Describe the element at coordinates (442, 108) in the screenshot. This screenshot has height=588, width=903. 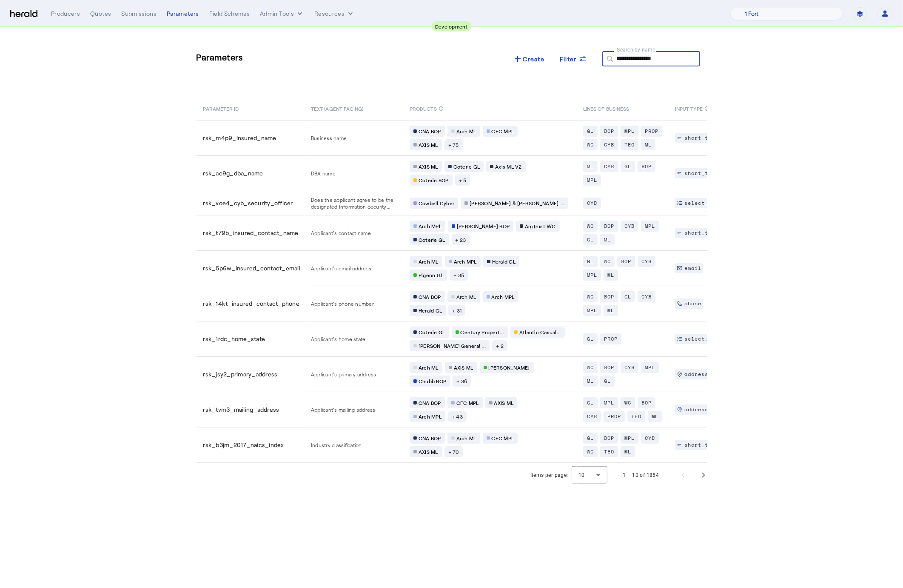
I see `mat-icon: info_outline` at that location.